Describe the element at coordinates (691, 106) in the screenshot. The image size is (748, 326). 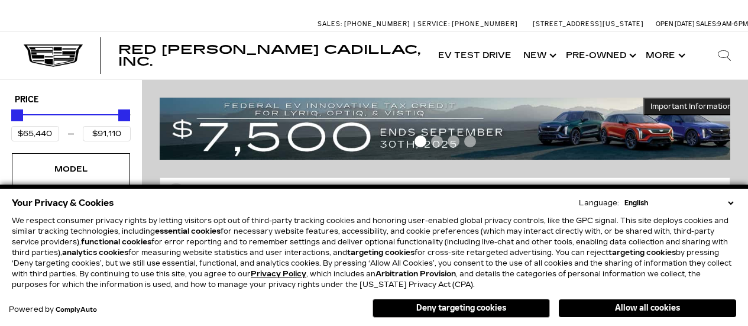
I see `button: Important Information` at that location.